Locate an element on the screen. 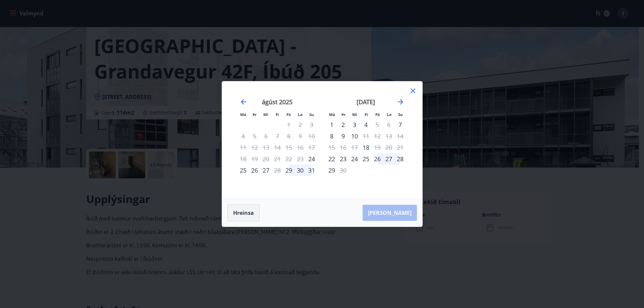 Image resolution: width=644 pixels, height=308 pixels. td: Not available. fimmtudagur, 28. ágúst 2025 is located at coordinates (278, 171).